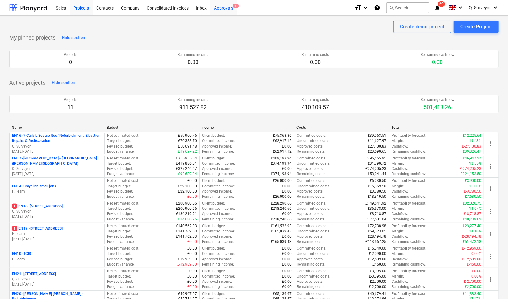 Image resolution: width=508 pixels, height=299 pixels. Describe the element at coordinates (377, 135) in the screenshot. I see `p: £39,063.51` at that location.